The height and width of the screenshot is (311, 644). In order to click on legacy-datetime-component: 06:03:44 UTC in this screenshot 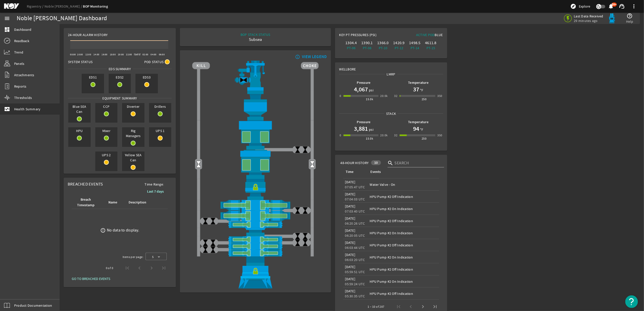, I will do `click(355, 248)`.